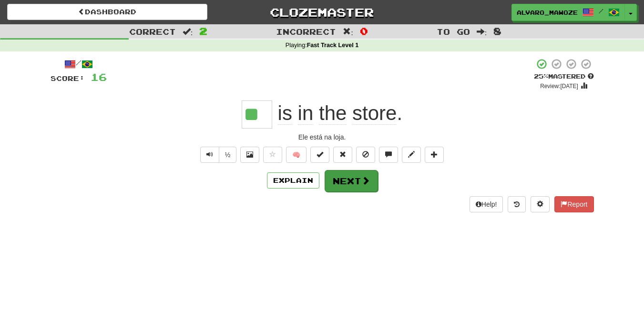 The image size is (644, 310). Describe the element at coordinates (152, 31) in the screenshot. I see `span: Correct` at that location.